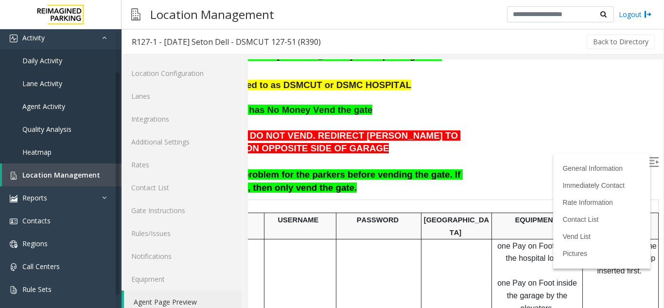 This screenshot has height=308, width=664. What do you see at coordinates (182, 141) in the screenshot?
I see `a: Additional Settings` at bounding box center [182, 141].